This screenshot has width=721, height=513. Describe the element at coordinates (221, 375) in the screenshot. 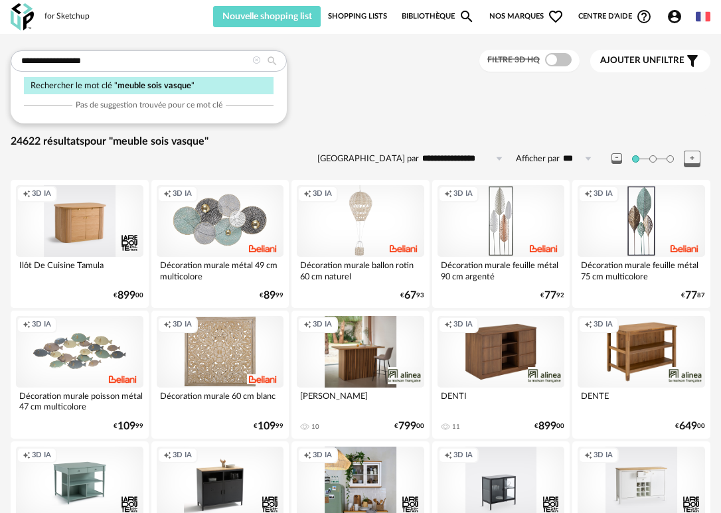

I see `a: Creation icon 3D IA Décoration murale 60 cm blanc €10999` at that location.